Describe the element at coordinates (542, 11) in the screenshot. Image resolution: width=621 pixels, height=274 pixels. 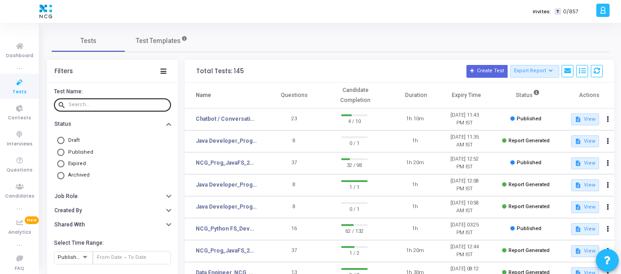
I see `label: Invites:` at that location.